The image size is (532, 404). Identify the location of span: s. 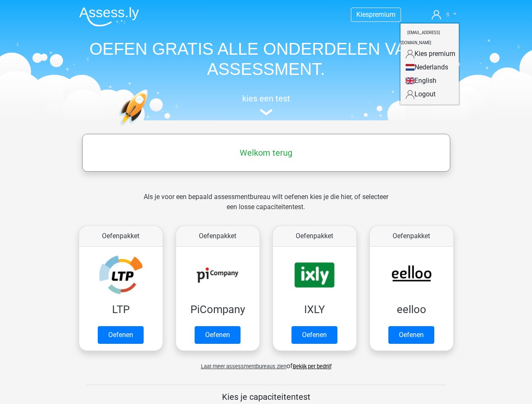
(448, 14).